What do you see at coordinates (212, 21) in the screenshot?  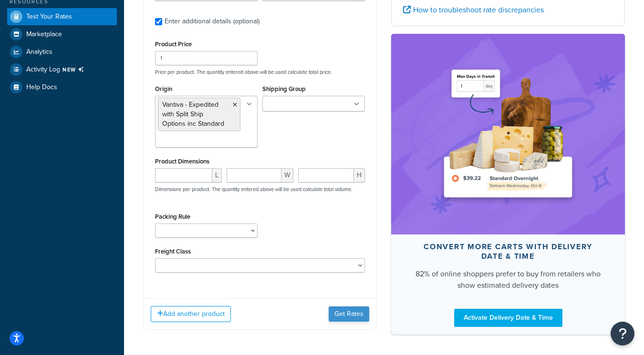 I see `div: Enter additional details (optional)` at bounding box center [212, 21].